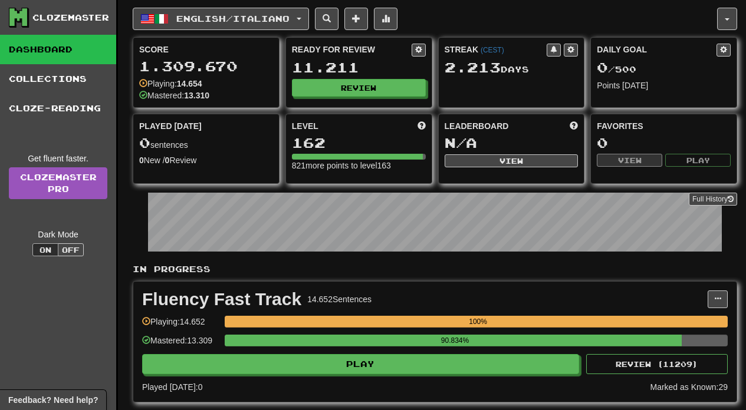 The width and height of the screenshot is (746, 410). What do you see at coordinates (359, 88) in the screenshot?
I see `button: Review` at bounding box center [359, 88].